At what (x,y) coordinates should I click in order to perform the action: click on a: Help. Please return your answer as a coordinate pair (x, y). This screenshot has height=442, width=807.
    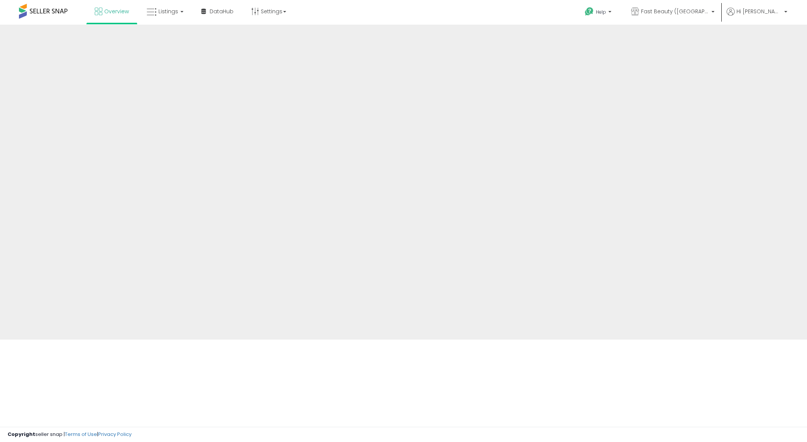
    Looking at the image, I should click on (599, 13).